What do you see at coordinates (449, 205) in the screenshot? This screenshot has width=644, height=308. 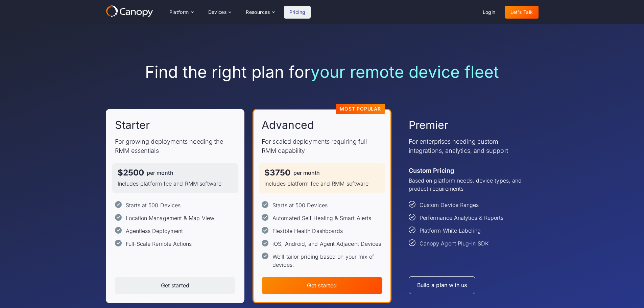 I see `div: Custom Device Ranges` at bounding box center [449, 205].